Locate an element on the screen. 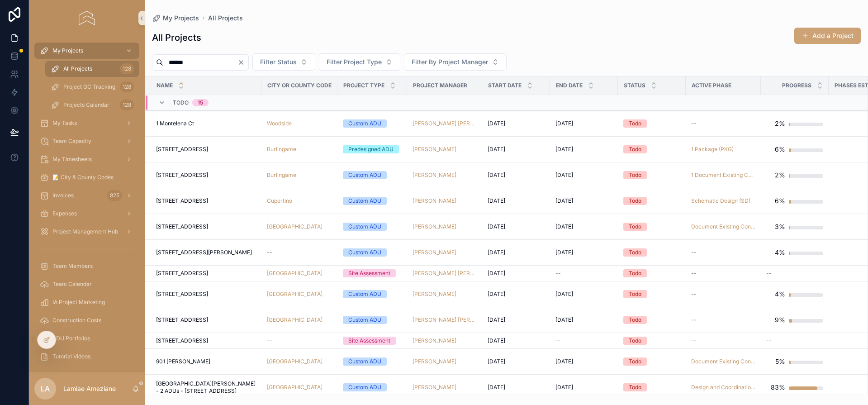 This screenshot has width=868, height=405. a: 📝 City & County Codes is located at coordinates (87, 177).